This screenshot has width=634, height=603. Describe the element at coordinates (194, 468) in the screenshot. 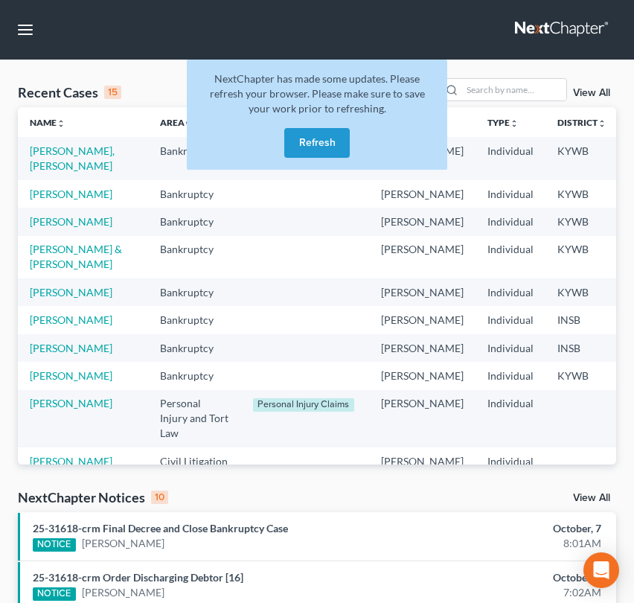

I see `td: Civil Litigation and Disputes` at that location.